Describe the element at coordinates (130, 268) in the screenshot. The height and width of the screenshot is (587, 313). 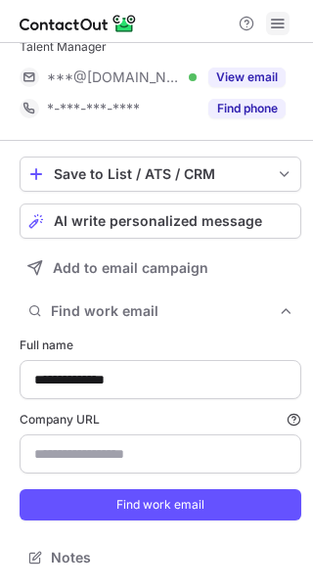
I see `span: Add to email campaign` at that location.